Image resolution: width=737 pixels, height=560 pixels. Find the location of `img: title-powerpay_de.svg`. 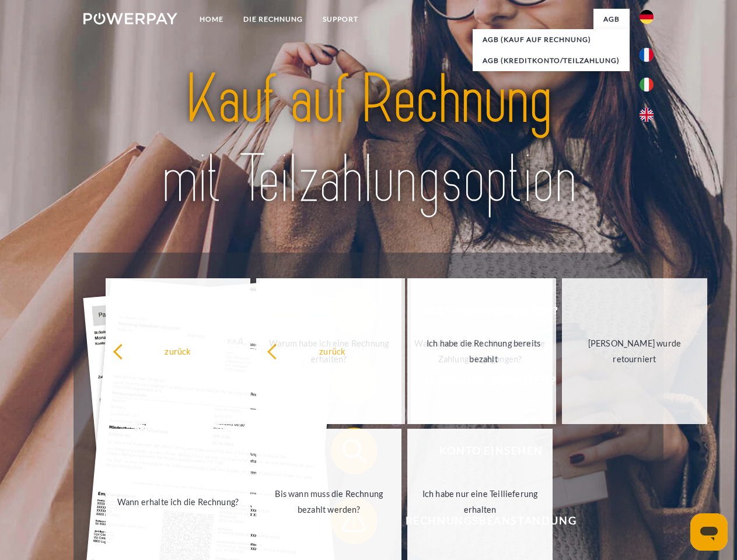

img: title-powerpay_de.svg is located at coordinates (368, 139).